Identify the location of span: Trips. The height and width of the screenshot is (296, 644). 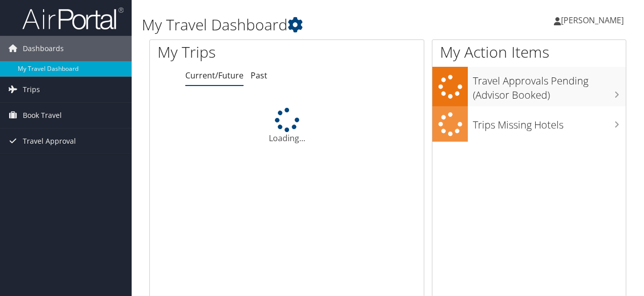
(32, 90).